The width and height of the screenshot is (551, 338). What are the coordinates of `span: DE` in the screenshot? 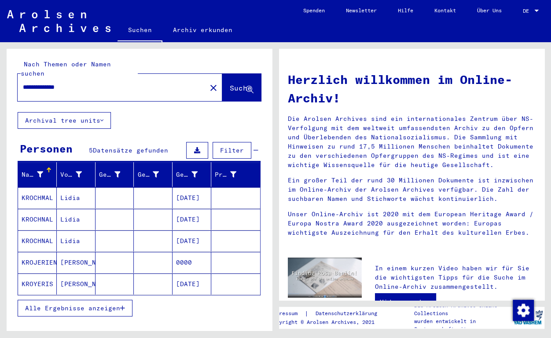 It's located at (527, 11).